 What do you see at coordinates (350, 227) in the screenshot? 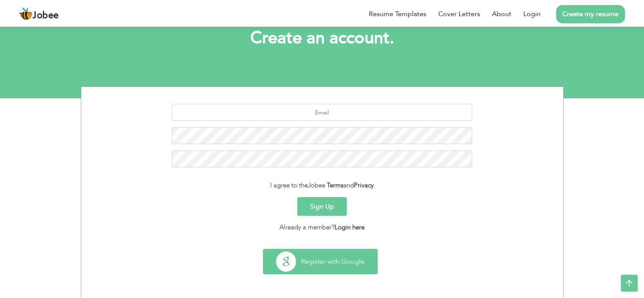
I see `a: Login here` at bounding box center [350, 227].